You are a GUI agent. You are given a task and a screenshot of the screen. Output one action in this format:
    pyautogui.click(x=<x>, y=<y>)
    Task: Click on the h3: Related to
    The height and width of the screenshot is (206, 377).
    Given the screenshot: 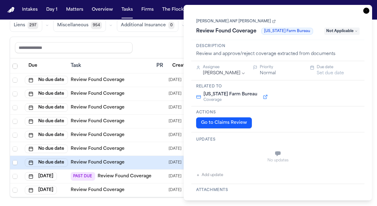 What is the action you would take?
    pyautogui.click(x=278, y=87)
    